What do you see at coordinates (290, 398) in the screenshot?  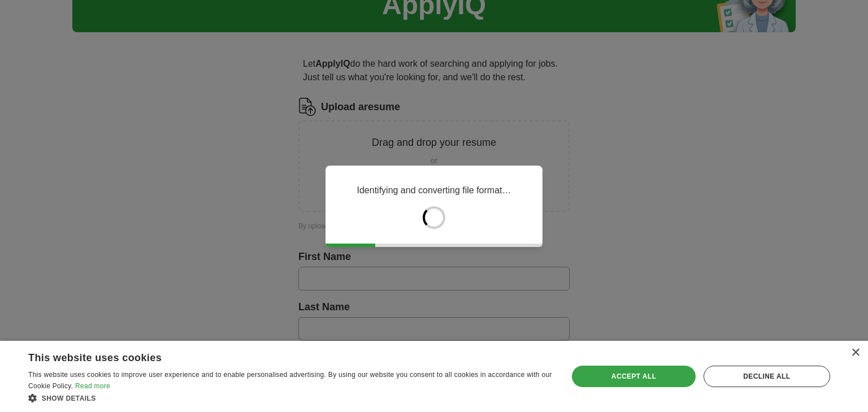 I see `div: Show details` at bounding box center [290, 398].